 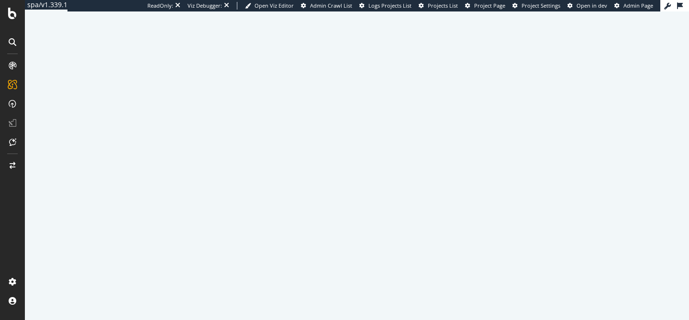 What do you see at coordinates (443, 5) in the screenshot?
I see `span: Projects List` at bounding box center [443, 5].